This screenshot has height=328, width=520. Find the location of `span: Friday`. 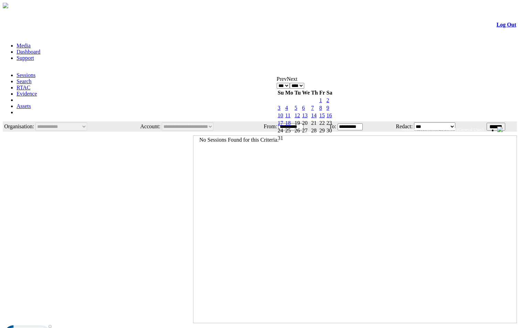

span: Friday is located at coordinates (322, 93).